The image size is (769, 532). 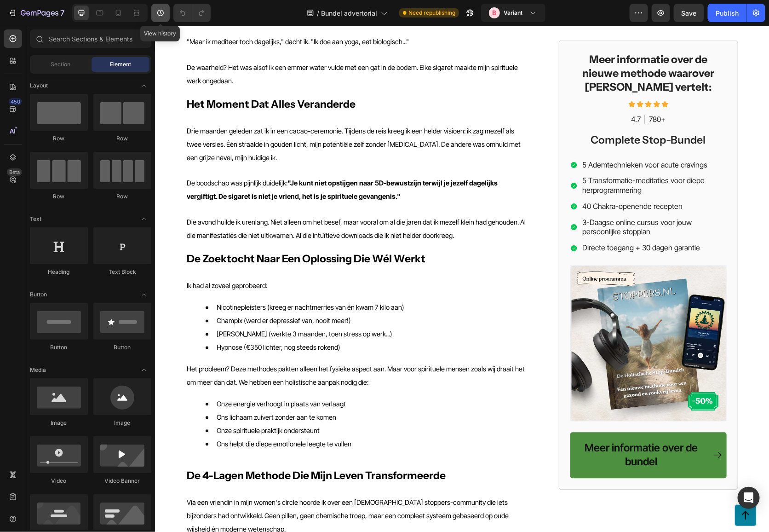 What do you see at coordinates (129, 295) in the screenshot?
I see `span: Champix (werd er depressief van, nooit meer!)` at bounding box center [129, 295].